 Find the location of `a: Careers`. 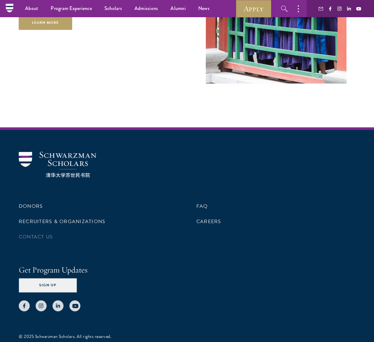

a: Careers is located at coordinates (209, 221).